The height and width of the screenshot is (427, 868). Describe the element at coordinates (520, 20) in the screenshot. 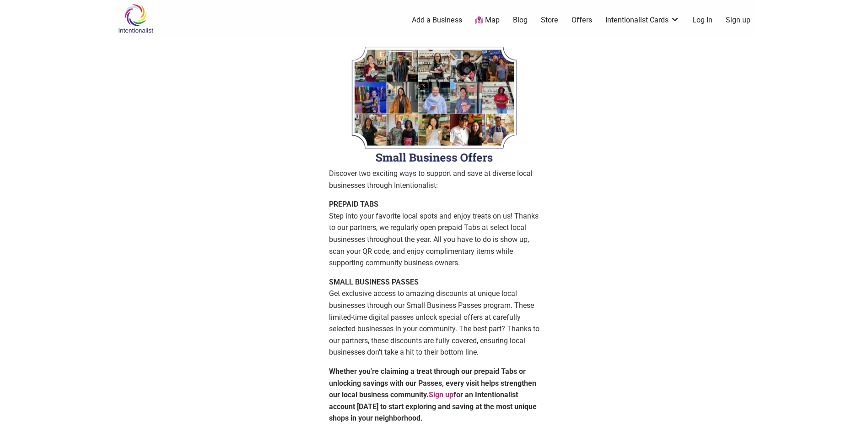

I see `a: Blog` at that location.